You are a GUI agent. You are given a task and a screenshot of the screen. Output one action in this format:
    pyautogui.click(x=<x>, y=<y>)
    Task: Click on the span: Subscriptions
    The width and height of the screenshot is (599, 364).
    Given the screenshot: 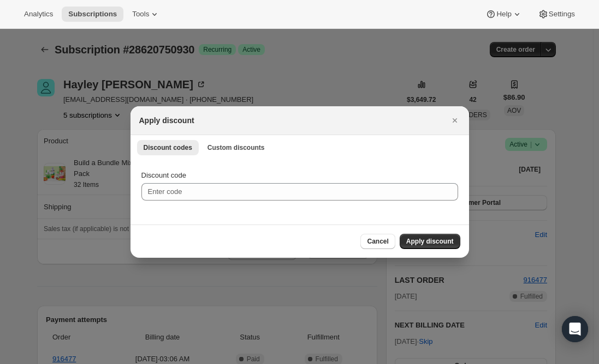 What is the action you would take?
    pyautogui.click(x=92, y=14)
    